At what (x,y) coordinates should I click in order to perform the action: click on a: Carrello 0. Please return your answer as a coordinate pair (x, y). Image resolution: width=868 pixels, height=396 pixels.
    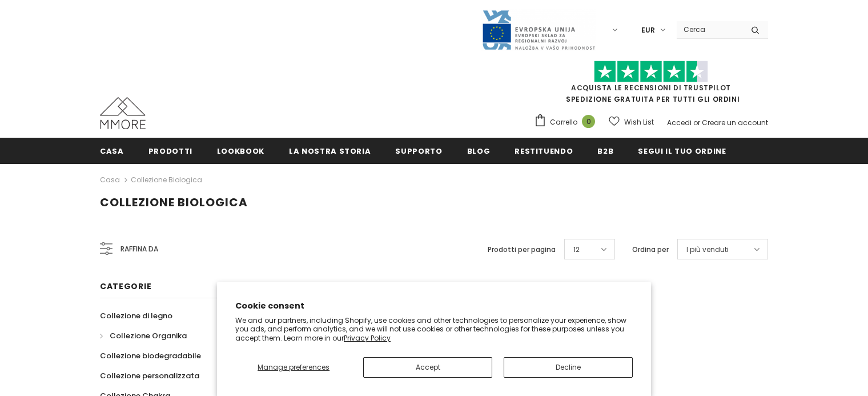
    Looking at the image, I should click on (567, 122).